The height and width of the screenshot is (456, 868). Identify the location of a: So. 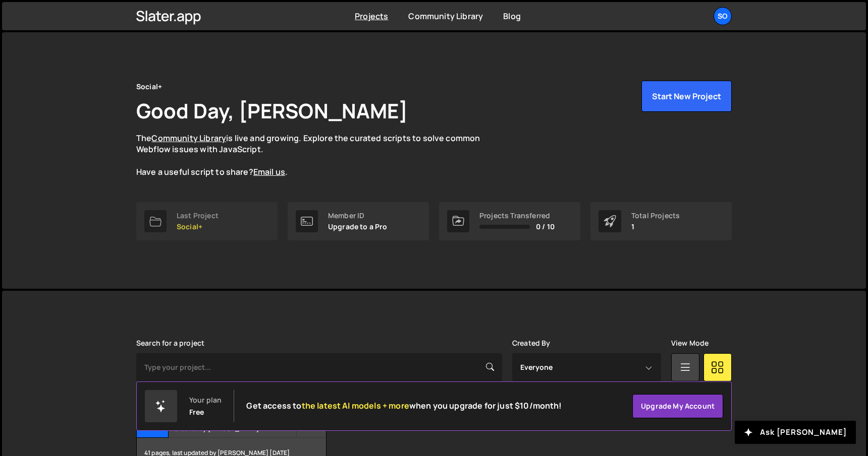
(723, 16).